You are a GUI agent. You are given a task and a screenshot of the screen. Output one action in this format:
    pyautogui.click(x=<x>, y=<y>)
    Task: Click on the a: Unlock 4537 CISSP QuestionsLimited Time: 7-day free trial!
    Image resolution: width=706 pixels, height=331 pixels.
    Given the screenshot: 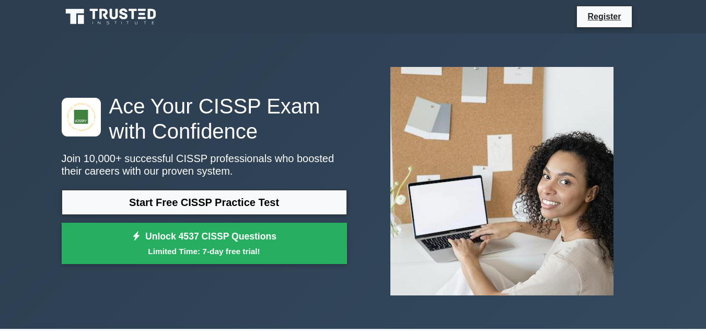 What is the action you would take?
    pyautogui.click(x=204, y=244)
    